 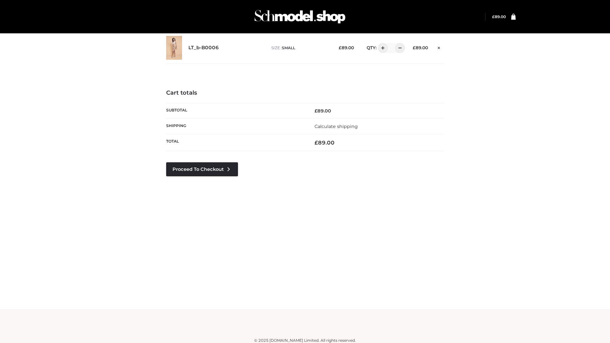 I want to click on th: Subtotal, so click(x=236, y=111).